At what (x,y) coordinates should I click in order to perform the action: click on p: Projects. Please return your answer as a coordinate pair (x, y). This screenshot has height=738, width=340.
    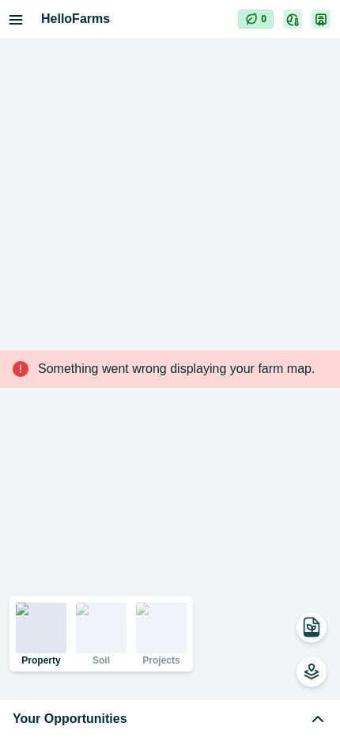
    Looking at the image, I should click on (161, 660).